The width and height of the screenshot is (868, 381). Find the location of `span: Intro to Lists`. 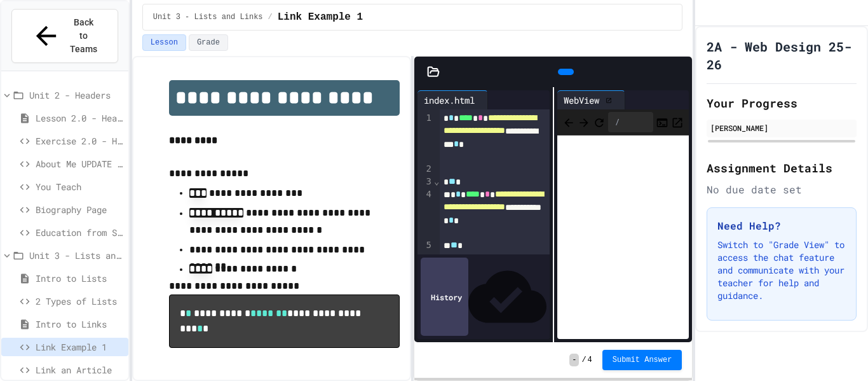

span: Intro to Lists is located at coordinates (79, 278).